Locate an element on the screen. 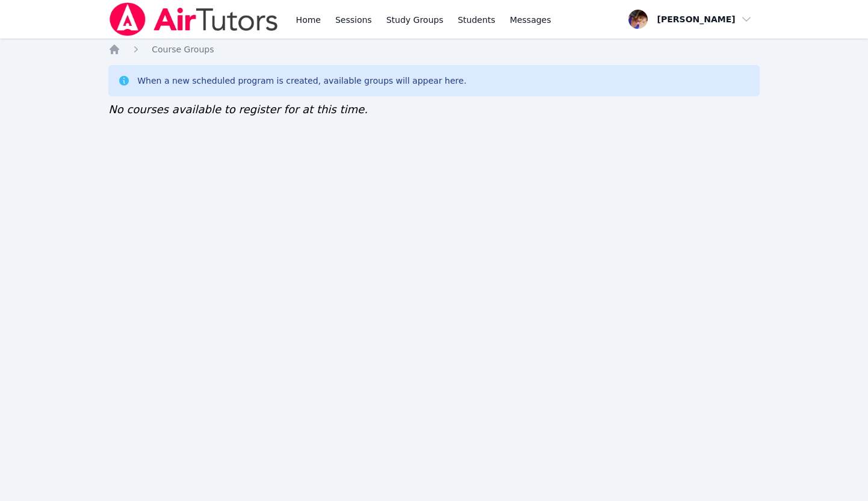 The height and width of the screenshot is (501, 868). span: Messages is located at coordinates (530, 20).